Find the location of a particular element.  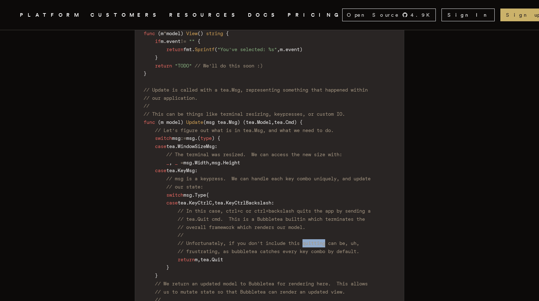

span: View is located at coordinates (192, 33).